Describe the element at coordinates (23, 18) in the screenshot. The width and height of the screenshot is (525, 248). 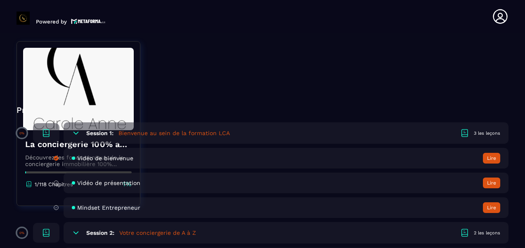
I see `img: logo-branding` at that location.